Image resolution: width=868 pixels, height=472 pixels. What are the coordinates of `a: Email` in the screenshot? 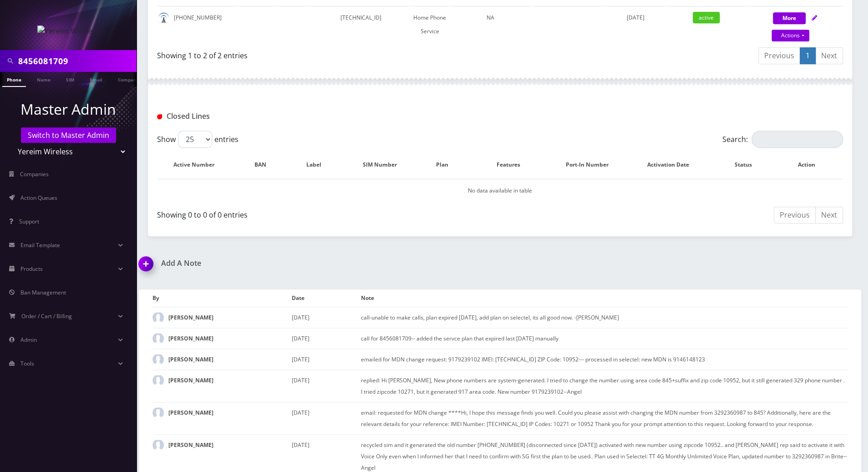 It's located at (96, 79).